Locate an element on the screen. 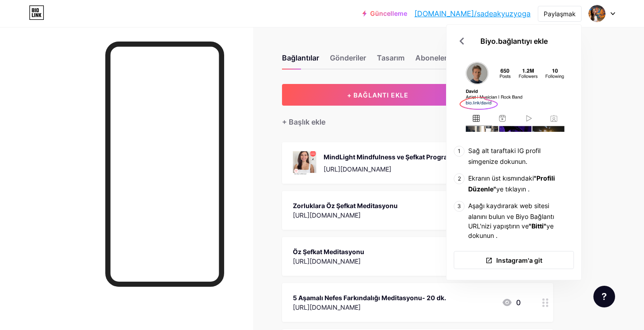 The height and width of the screenshot is (330, 644). font: ye tıklayın . is located at coordinates (513, 189).